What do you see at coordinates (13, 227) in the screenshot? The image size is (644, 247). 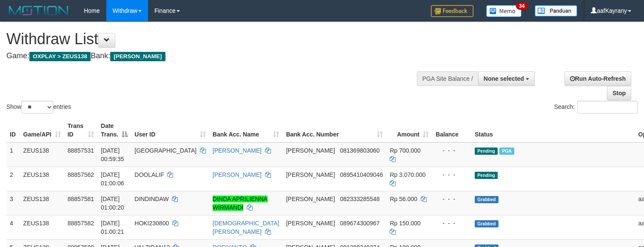 I see `td: 4` at bounding box center [13, 227].